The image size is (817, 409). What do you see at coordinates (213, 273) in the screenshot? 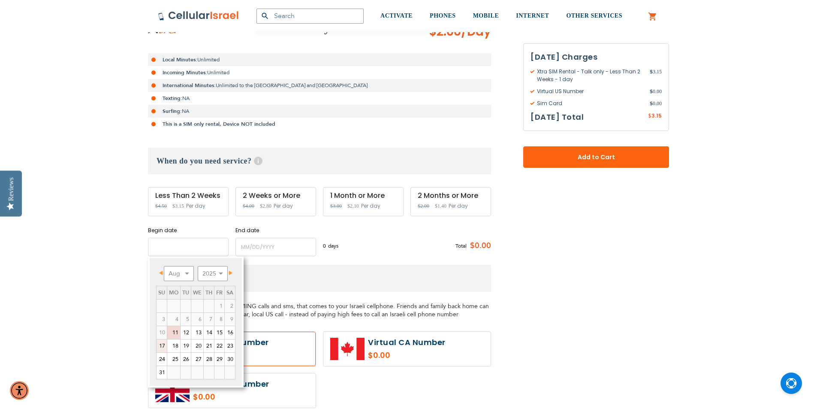
I see `select: Select year` at bounding box center [213, 273].